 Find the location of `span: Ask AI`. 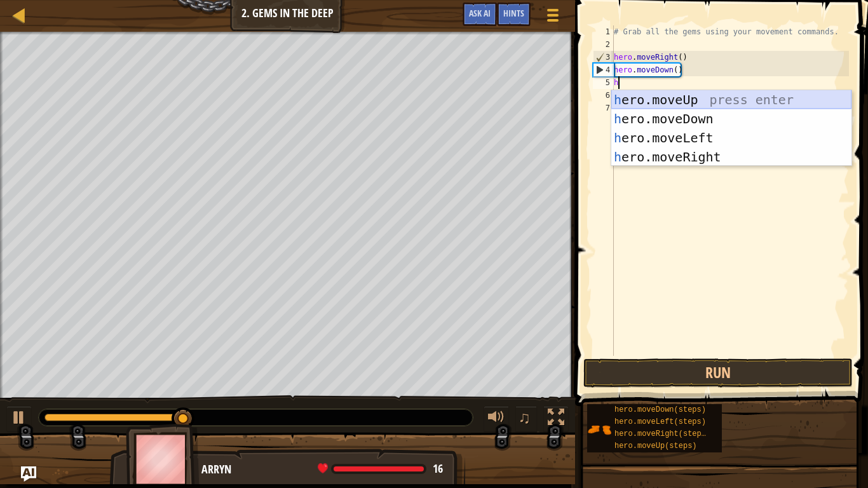

span: Ask AI is located at coordinates (479, 13).